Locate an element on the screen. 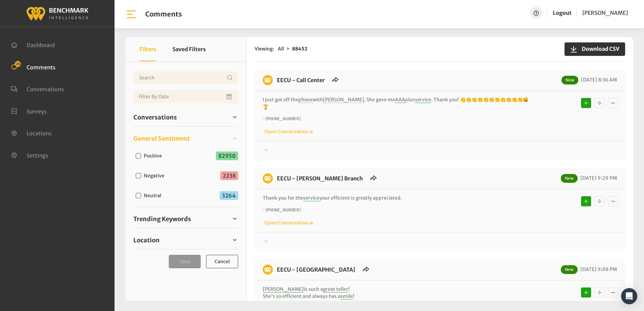 Image resolution: width=644 pixels, height=311 pixels. label: Neutral is located at coordinates (154, 195).